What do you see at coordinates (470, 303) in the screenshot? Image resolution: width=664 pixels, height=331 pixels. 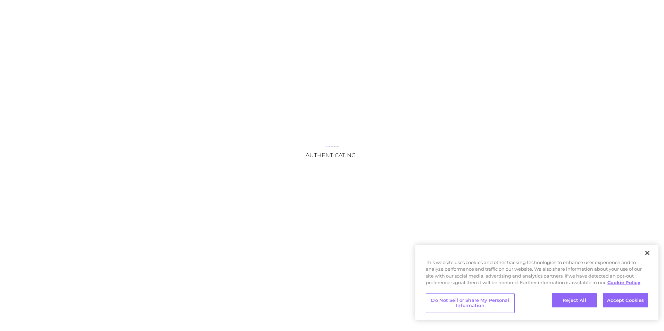 I see `button: Do Not Sell or Share My Personal Information, Opens the preference center dialog` at bounding box center [470, 303].